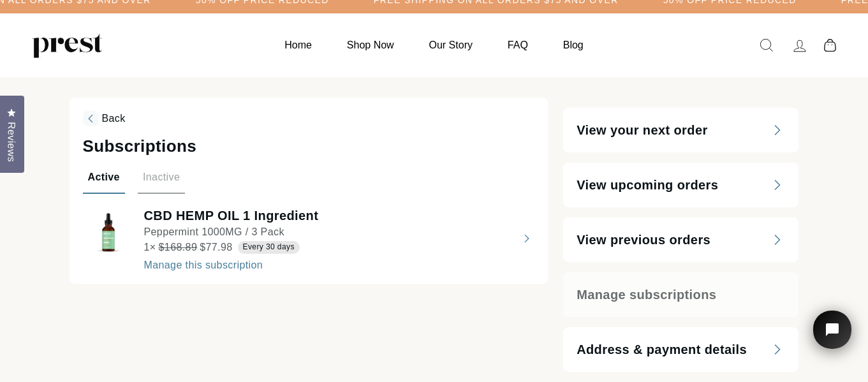  I want to click on a: View previous orders, so click(680, 240).